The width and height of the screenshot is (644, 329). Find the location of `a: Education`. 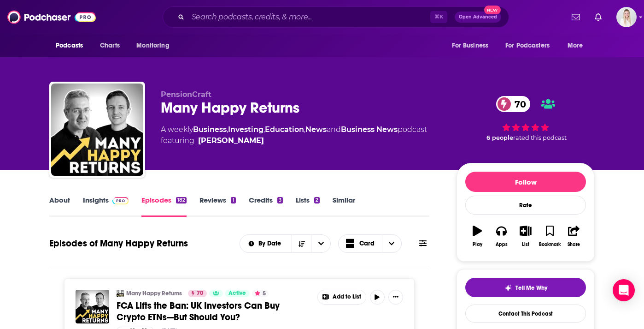

a: Education is located at coordinates (284, 129).